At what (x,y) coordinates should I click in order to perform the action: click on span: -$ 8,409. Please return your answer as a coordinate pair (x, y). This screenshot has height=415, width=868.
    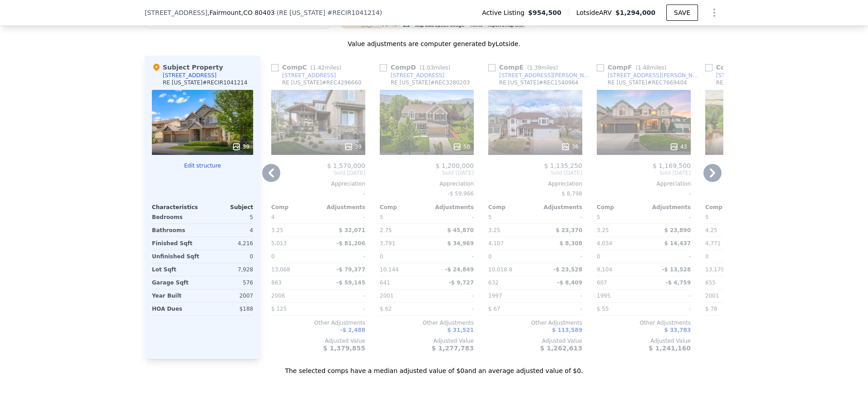
    Looking at the image, I should click on (570, 283).